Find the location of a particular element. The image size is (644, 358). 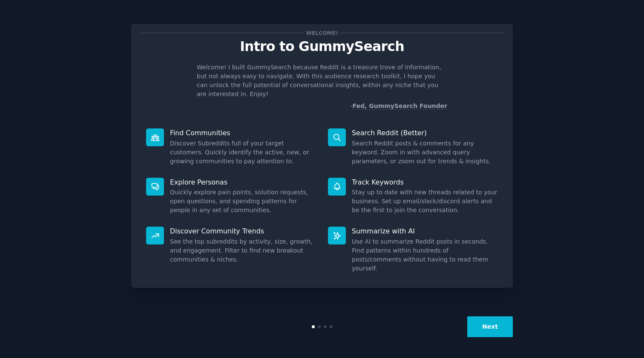

p: Find Communities is located at coordinates (243, 133).